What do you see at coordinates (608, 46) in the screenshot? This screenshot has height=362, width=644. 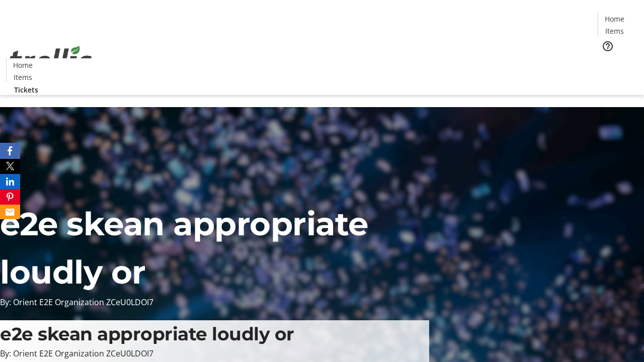 I see `button: Help` at bounding box center [608, 46].